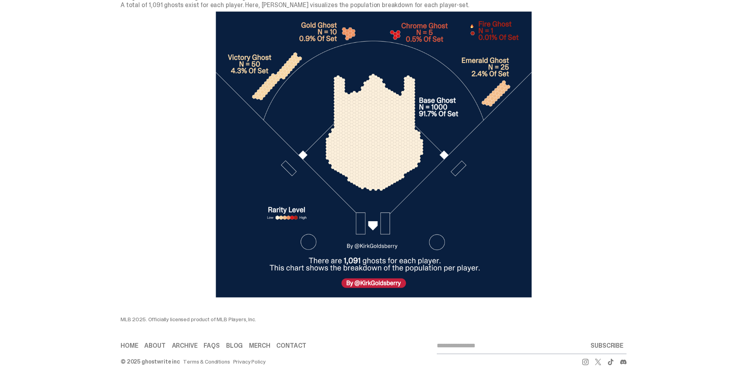 Image resolution: width=753 pixels, height=377 pixels. I want to click on div: MLB 2025. Officially licensed product of MLB Players, Inc., so click(279, 319).